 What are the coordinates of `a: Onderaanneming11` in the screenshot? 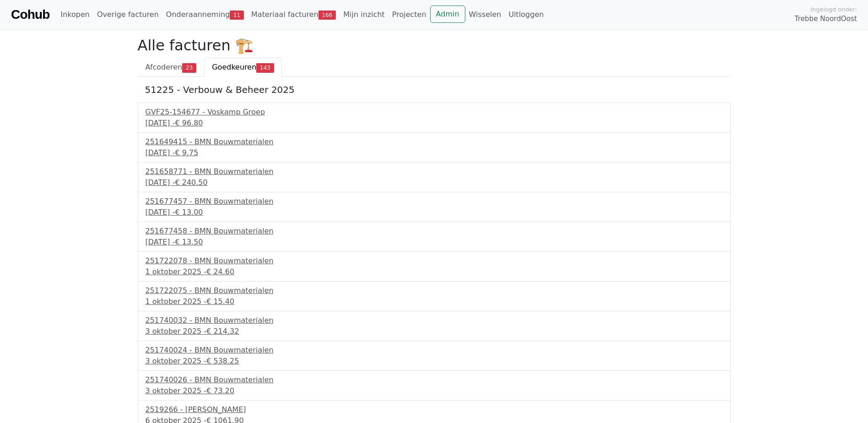 It's located at (205, 15).